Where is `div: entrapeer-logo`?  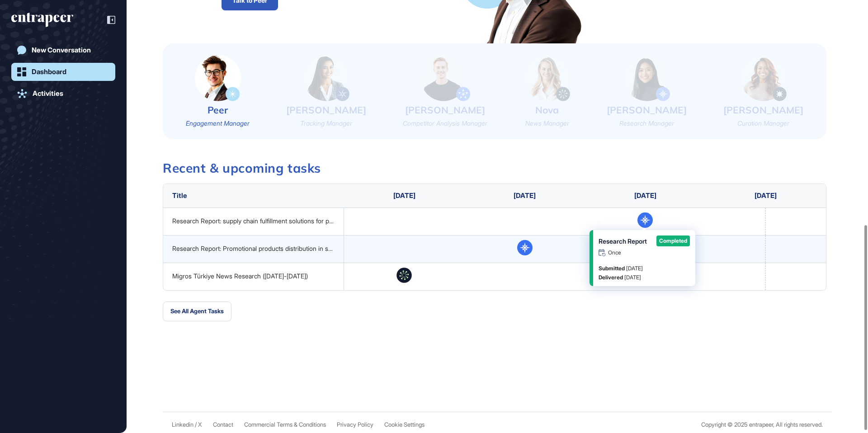
div: entrapeer-logo is located at coordinates (42, 20).